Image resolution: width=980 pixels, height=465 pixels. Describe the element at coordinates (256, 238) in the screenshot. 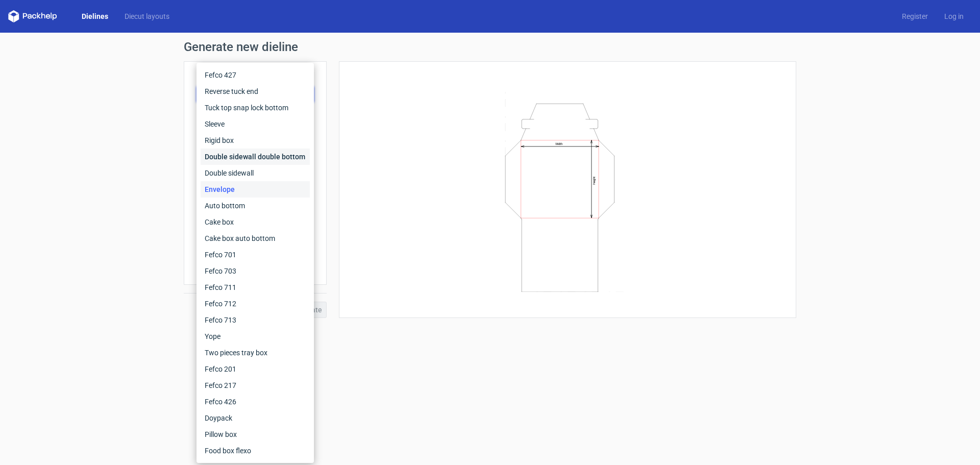

I see `div: Cake box auto bottom` at that location.